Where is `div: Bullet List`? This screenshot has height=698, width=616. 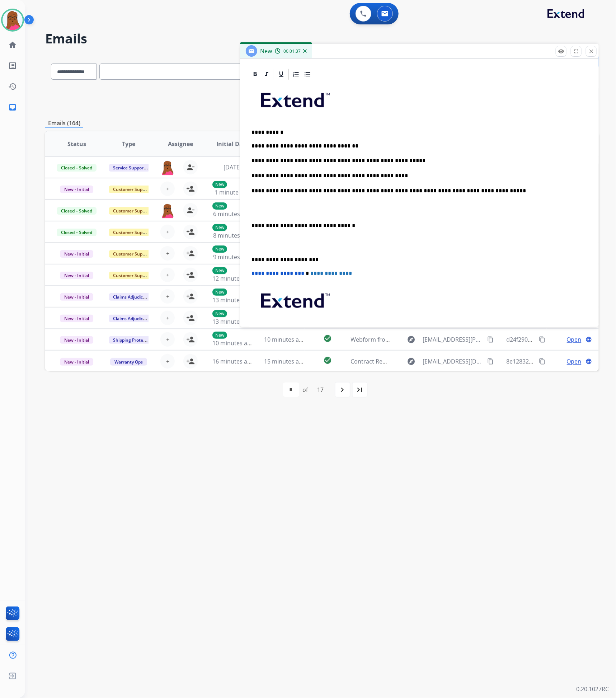
div: Bullet List is located at coordinates (308, 74).